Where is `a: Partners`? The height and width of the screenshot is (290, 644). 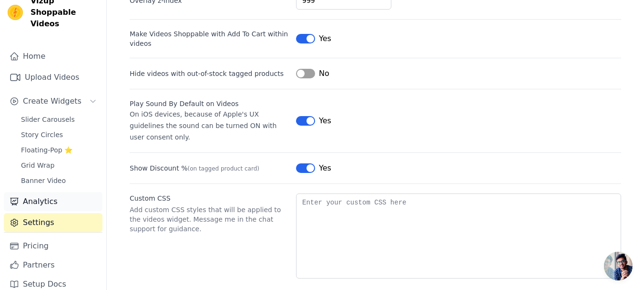
a: Partners is located at coordinates (53, 265).